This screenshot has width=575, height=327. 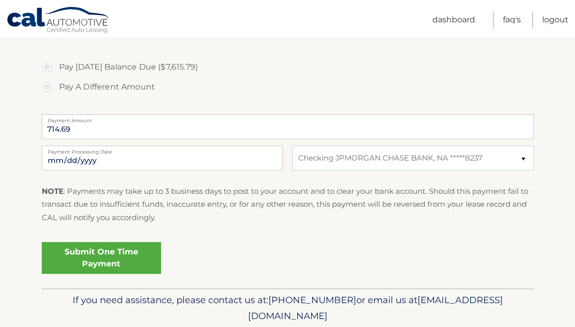 I want to click on strong: NOTE, so click(x=53, y=191).